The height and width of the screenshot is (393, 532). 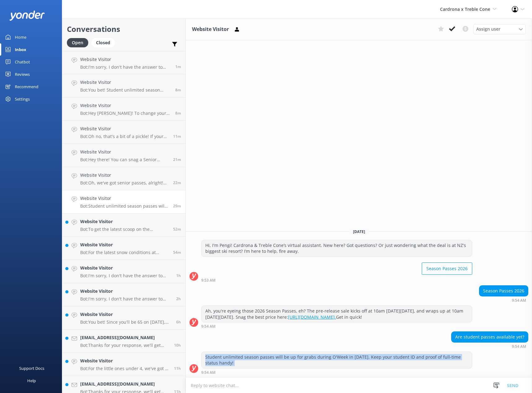 I want to click on h2: Conversations, so click(x=124, y=29).